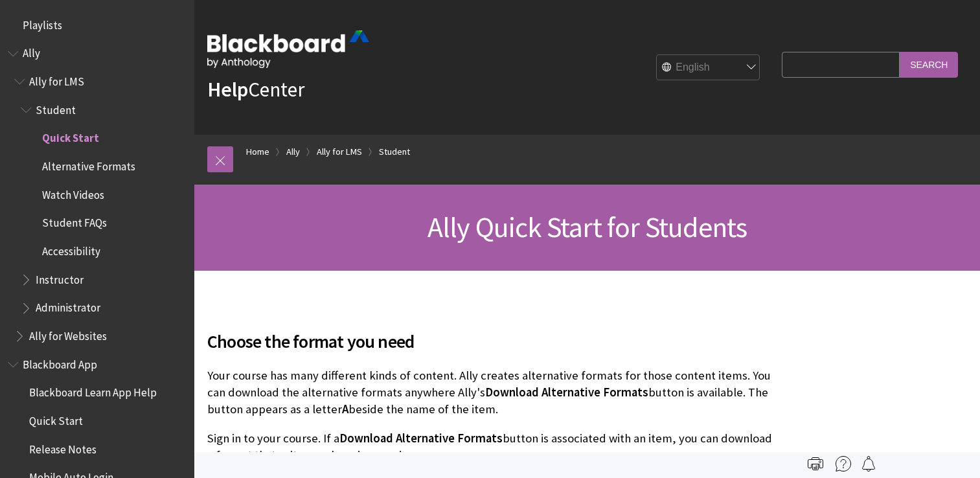 The image size is (980, 478). Describe the element at coordinates (815, 463) in the screenshot. I see `img: Print` at that location.